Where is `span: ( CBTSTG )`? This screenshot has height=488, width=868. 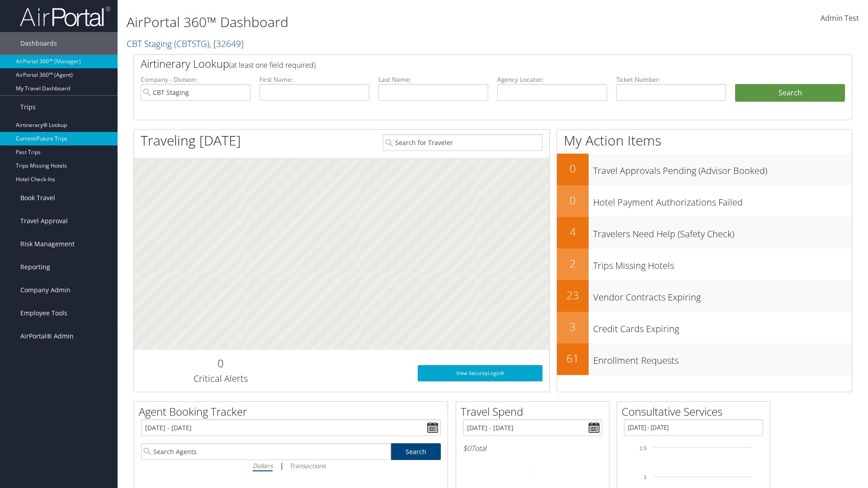
span: ( CBTSTG ) is located at coordinates (192, 43).